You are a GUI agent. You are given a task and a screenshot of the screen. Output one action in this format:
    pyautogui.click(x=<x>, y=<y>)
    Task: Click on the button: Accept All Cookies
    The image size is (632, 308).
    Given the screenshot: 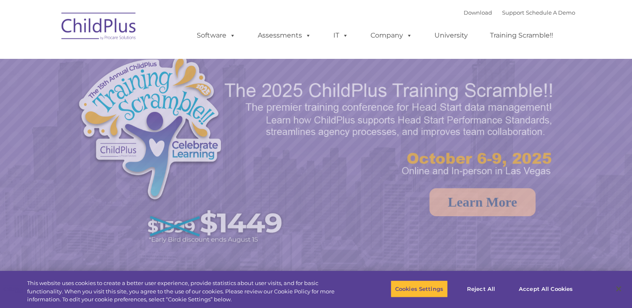 What is the action you would take?
    pyautogui.click(x=545, y=289)
    